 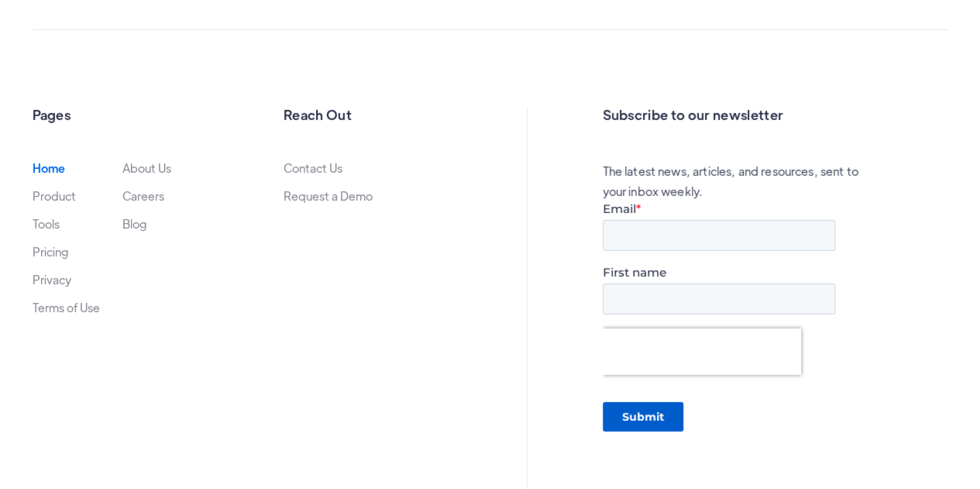 What do you see at coordinates (313, 168) in the screenshot?
I see `a: Contact Us` at bounding box center [313, 168].